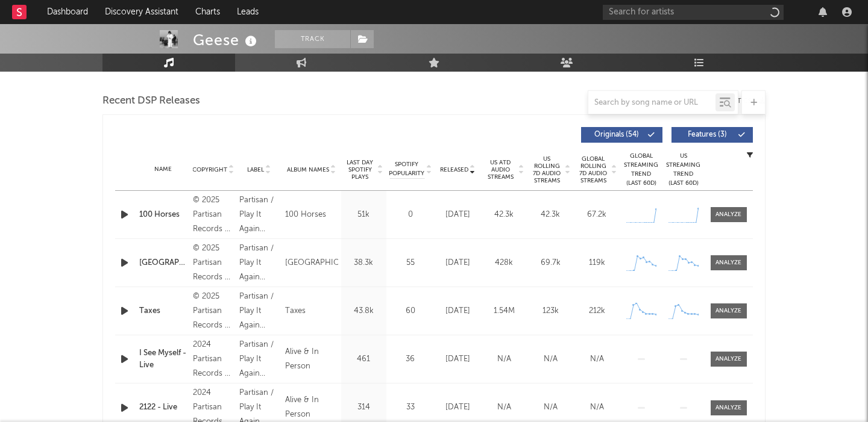 The width and height of the screenshot is (868, 422). Describe the element at coordinates (364, 359) in the screenshot. I see `div: 461` at that location.